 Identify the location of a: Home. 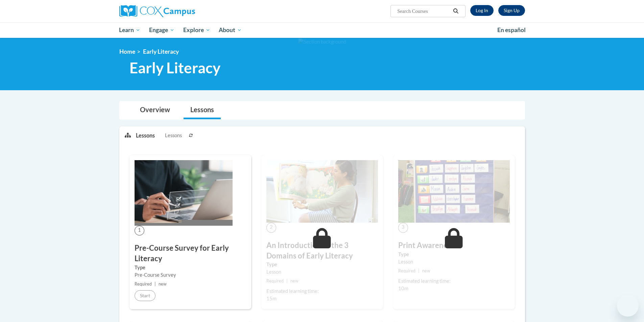
(127, 51).